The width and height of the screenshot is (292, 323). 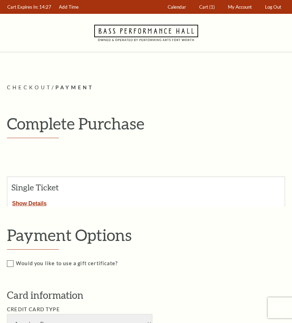 What do you see at coordinates (75, 87) in the screenshot?
I see `span: Payment` at bounding box center [75, 87].